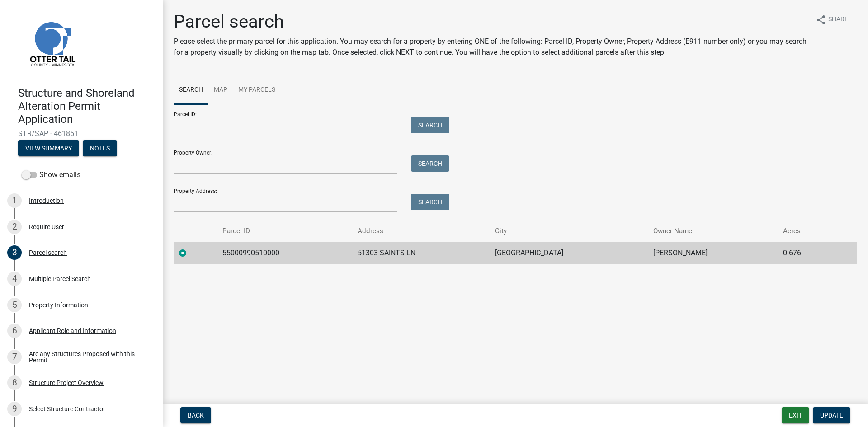  What do you see at coordinates (807, 252) in the screenshot?
I see `td: 0.676` at bounding box center [807, 252].